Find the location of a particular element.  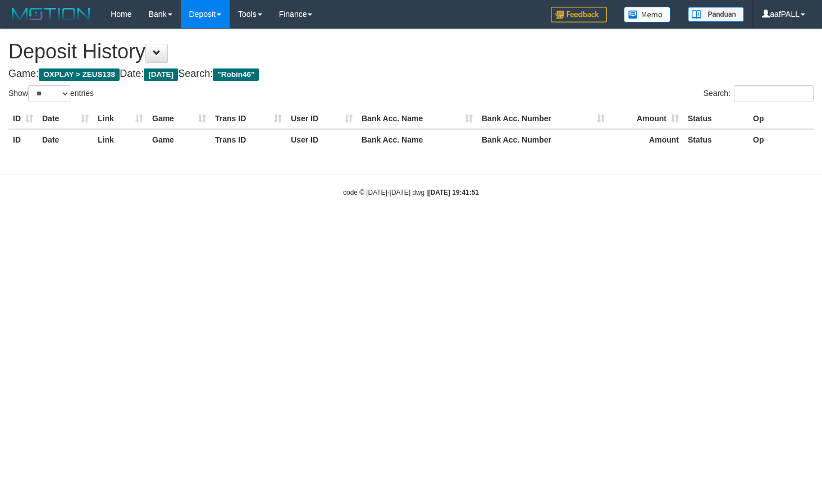

h1: Deposit History is located at coordinates (411, 52).